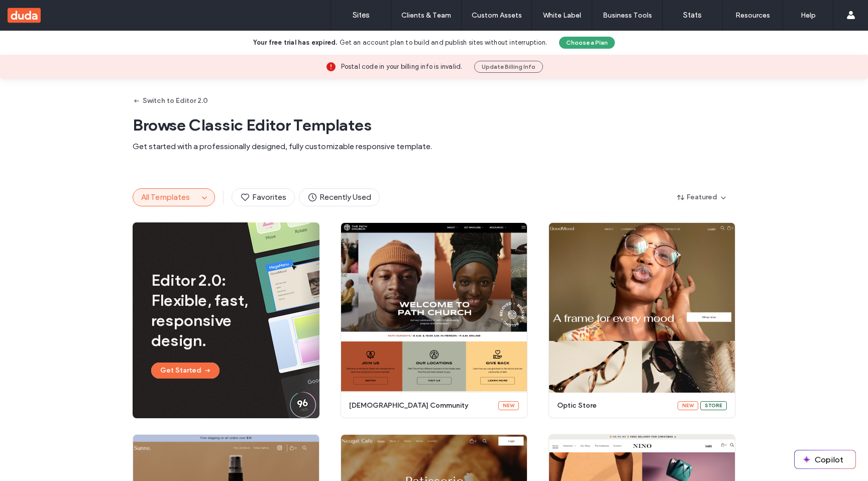 This screenshot has width=868, height=481. I want to click on div: Store, so click(713, 406).